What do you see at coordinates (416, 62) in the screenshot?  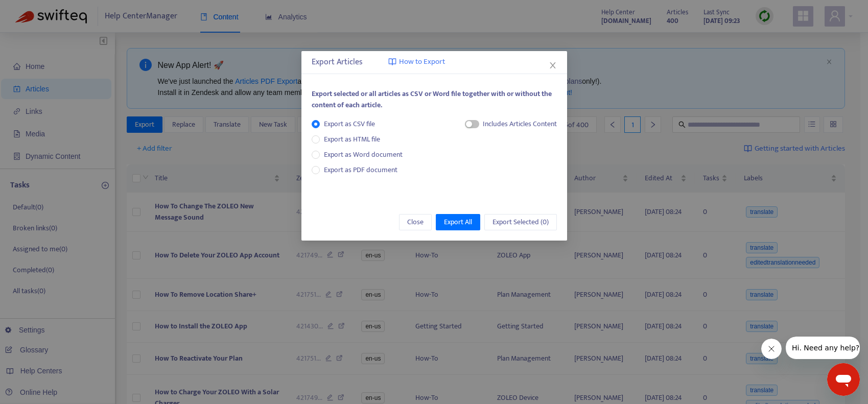 I see `a: How to Export` at bounding box center [416, 62].